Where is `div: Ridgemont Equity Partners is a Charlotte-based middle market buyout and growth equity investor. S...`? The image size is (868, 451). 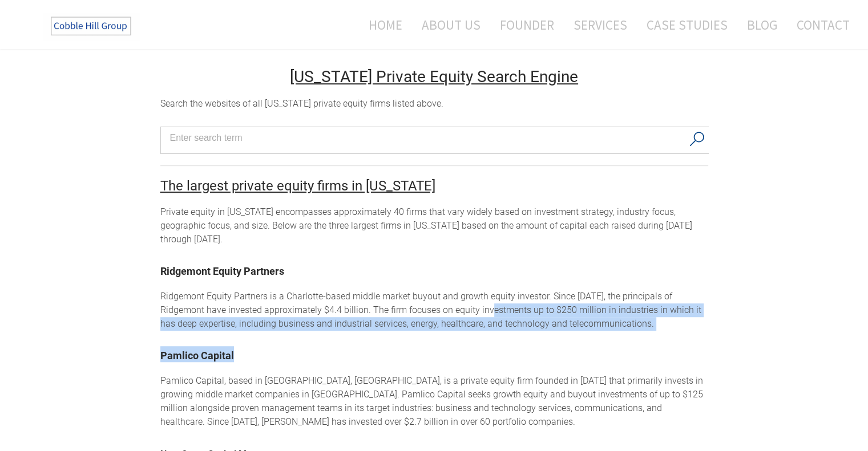
div: Ridgemont Equity Partners is a Charlotte-based middle market buyout and growth equity investor. S... is located at coordinates (435, 310).